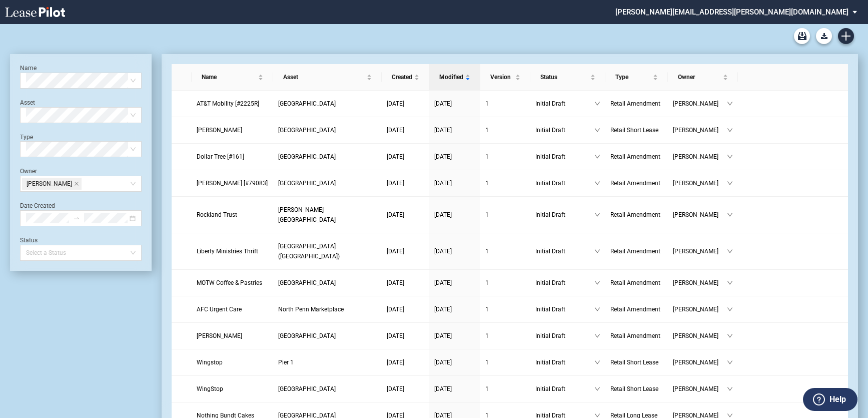 The height and width of the screenshot is (418, 868). What do you see at coordinates (307, 336) in the screenshot?
I see `span: Barn Plaza` at bounding box center [307, 336].